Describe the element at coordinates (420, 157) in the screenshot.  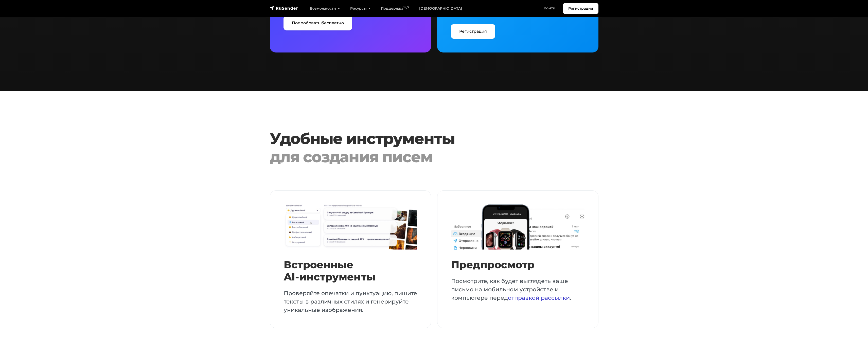
I see `div: для создания писем` at that location.